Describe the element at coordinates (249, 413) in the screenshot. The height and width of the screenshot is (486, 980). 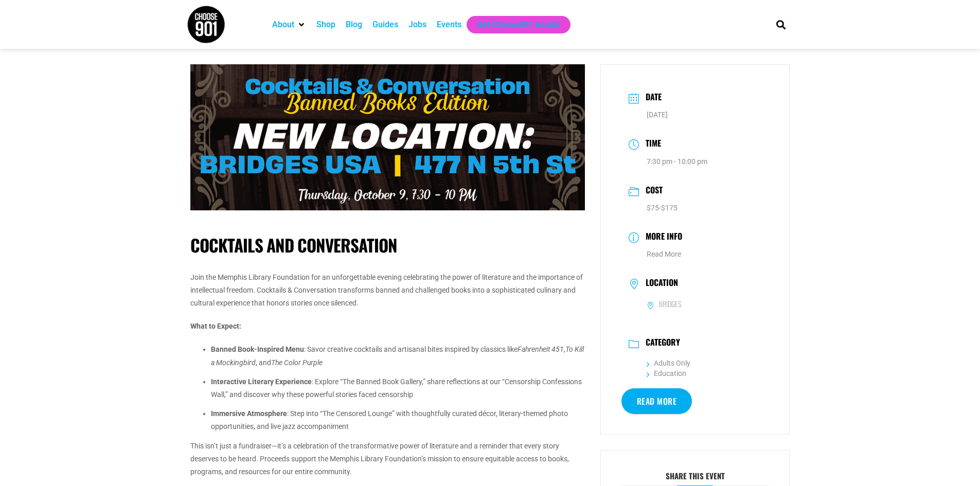
I see `strong: Immersive Atmosphere` at that location.